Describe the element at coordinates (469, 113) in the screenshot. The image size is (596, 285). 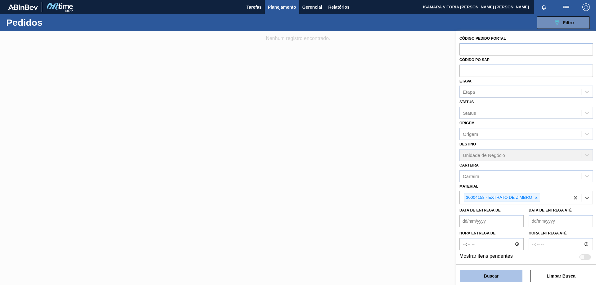
I see `div: Status` at that location.